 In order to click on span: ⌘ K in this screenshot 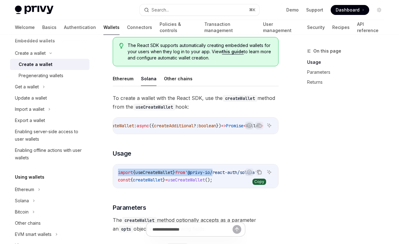, I will do `click(252, 10)`.